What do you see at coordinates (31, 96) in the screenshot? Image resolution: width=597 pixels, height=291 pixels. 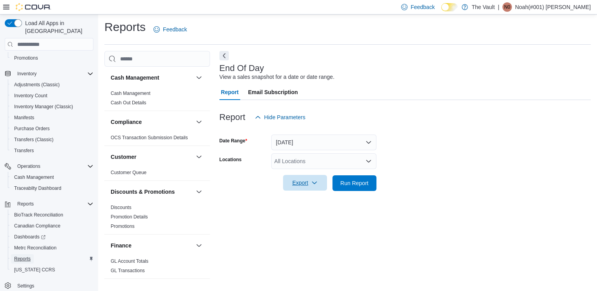 I see `a: Inventory Count` at bounding box center [31, 96].